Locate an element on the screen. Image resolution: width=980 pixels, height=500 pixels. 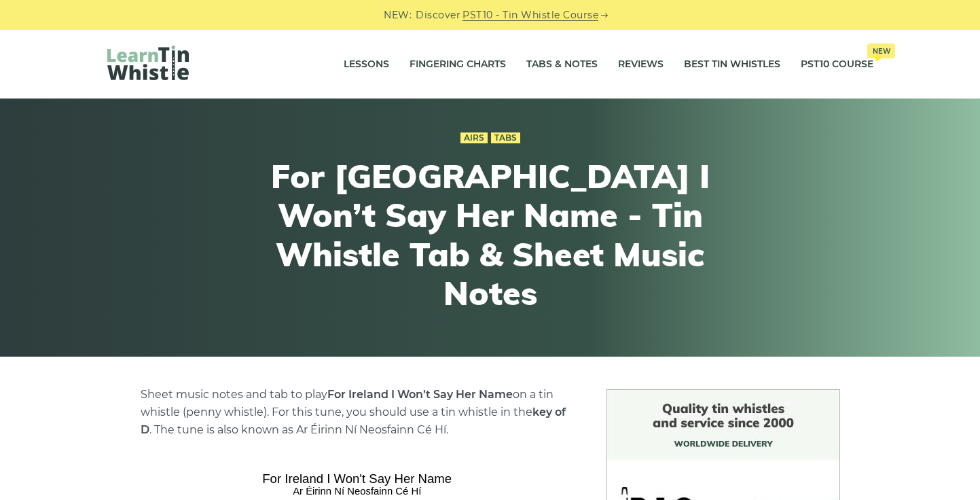
img: LearnTinWhistle.com is located at coordinates (148, 62).